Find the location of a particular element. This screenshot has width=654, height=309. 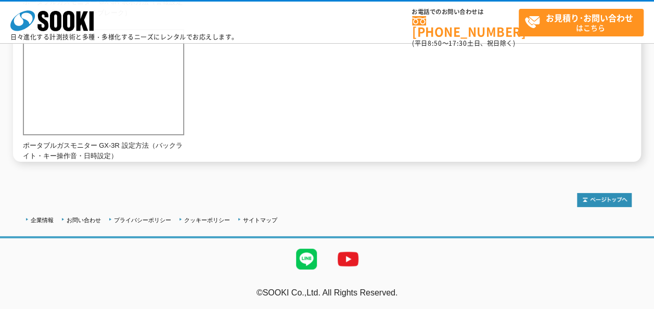

a: 企業情報 is located at coordinates (42, 220).